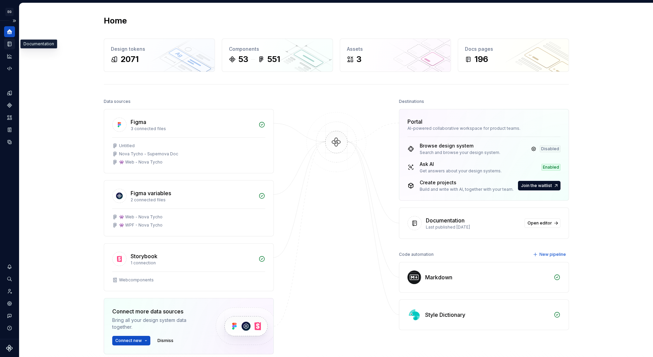 The height and width of the screenshot is (357, 653). Describe the element at coordinates (131, 340) in the screenshot. I see `button: Connect new` at that location.